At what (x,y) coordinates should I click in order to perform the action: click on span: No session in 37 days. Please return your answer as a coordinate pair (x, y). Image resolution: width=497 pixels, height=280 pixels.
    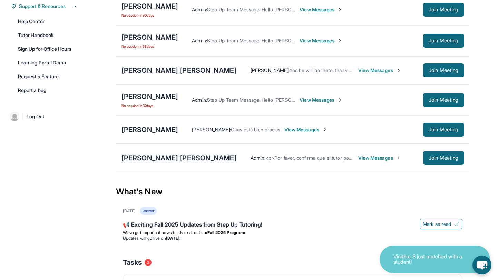
    Looking at the image, I should click on (150, 106).